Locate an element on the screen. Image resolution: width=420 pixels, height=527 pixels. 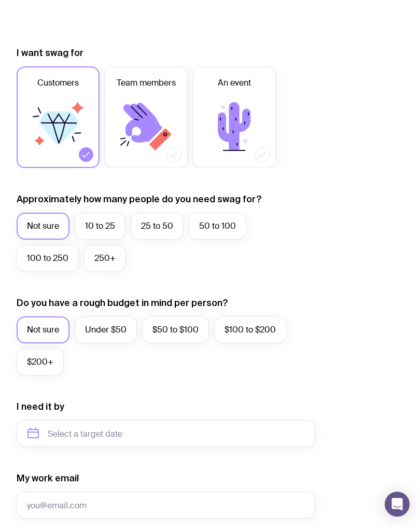
label: $100 to $200 is located at coordinates (250, 330).